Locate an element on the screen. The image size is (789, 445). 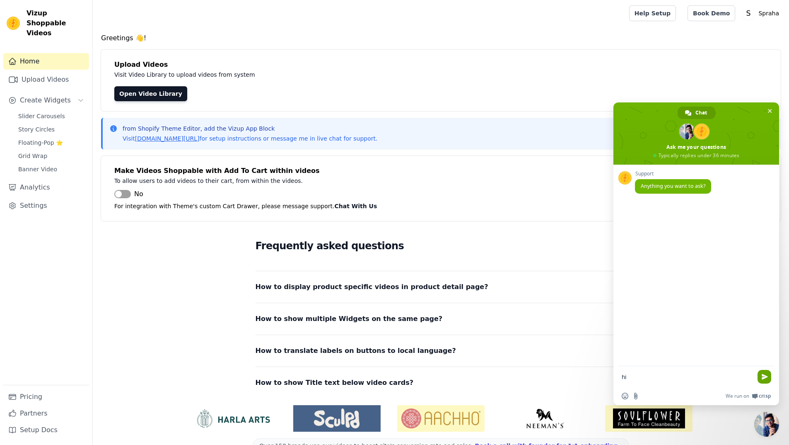
a: Analytics is located at coordinates (46, 187).